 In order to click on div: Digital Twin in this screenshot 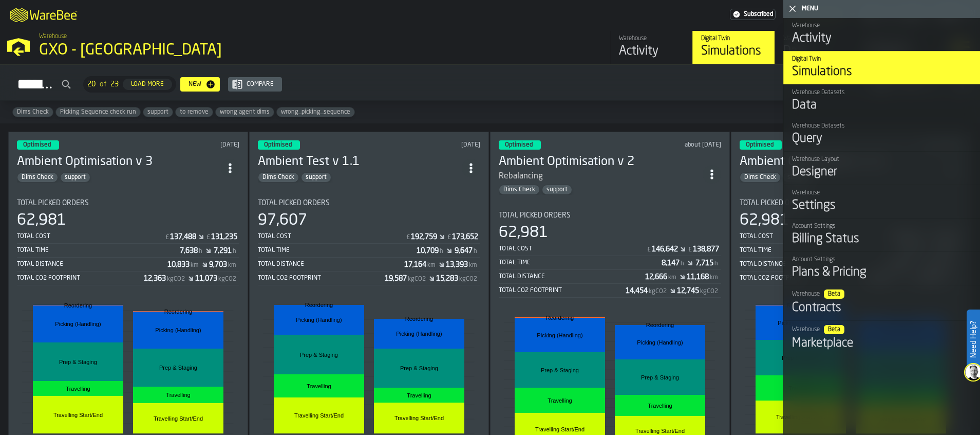, I will do `click(733, 38)`.